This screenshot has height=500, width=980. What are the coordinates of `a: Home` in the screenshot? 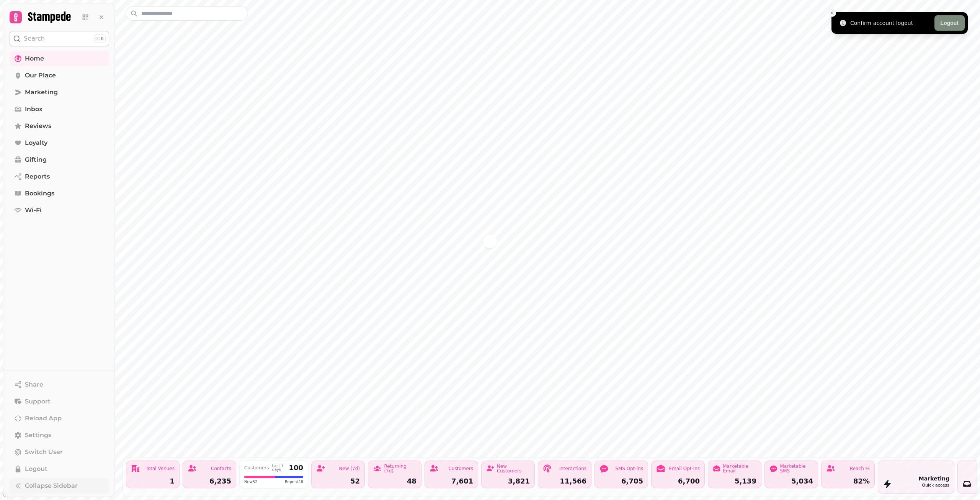 It's located at (59, 58).